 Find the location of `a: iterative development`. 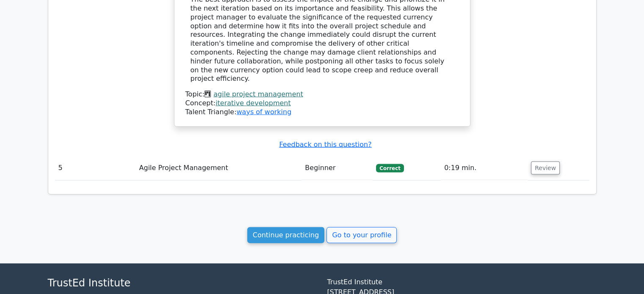

a: iterative development is located at coordinates (253, 102).